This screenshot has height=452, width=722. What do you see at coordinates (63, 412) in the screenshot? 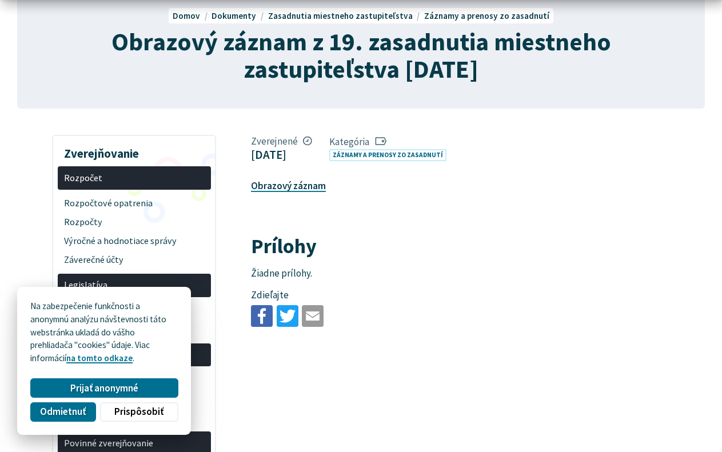
I see `span: Odmietnuť` at bounding box center [63, 412].